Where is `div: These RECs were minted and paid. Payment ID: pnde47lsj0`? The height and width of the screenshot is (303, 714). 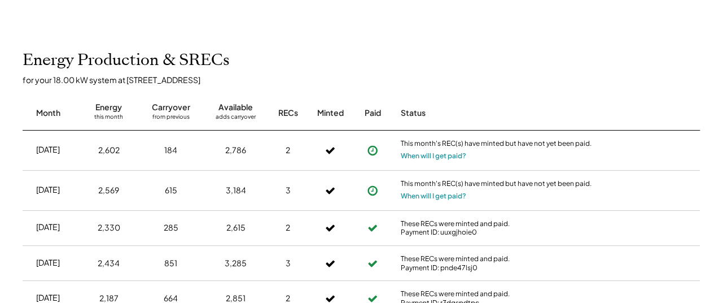
div: These RECs were minted and paid. Payment ID: pnde47lsj0 is located at coordinates (497, 263).